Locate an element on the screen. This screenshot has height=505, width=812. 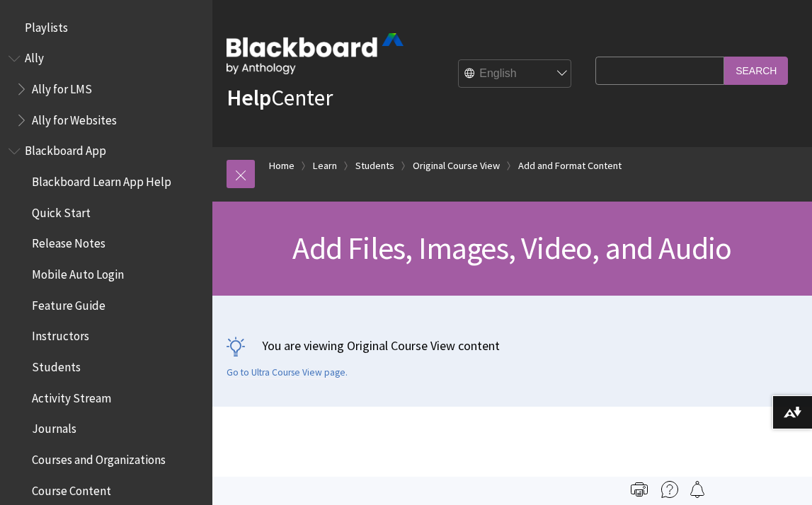
a: Home is located at coordinates (282, 165).